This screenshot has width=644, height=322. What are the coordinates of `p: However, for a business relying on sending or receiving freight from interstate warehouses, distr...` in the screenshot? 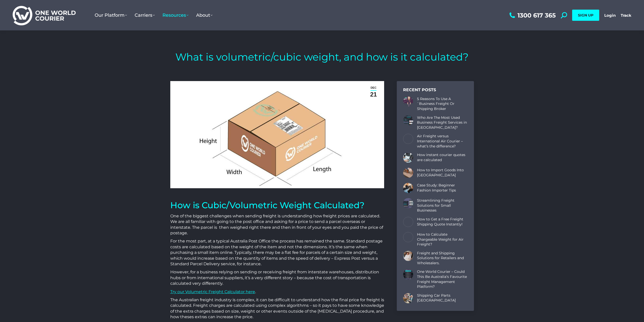 It's located at (277, 277).